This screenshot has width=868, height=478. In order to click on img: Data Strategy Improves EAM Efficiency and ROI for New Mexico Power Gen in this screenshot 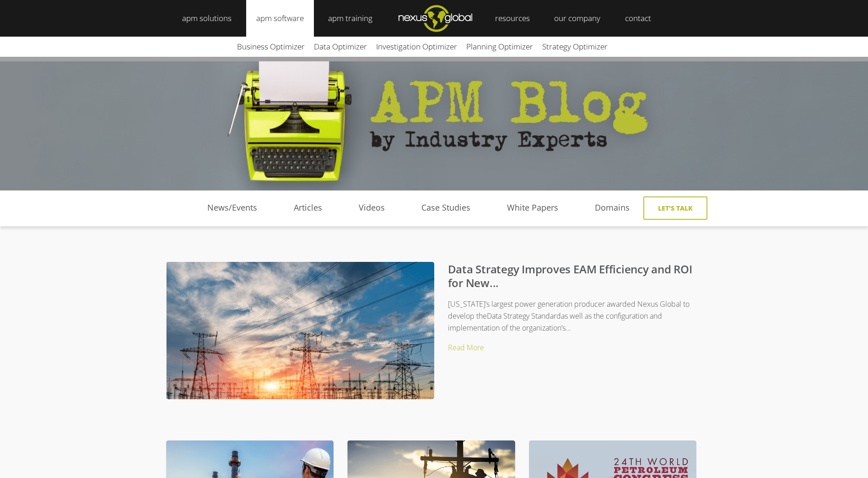, I will do `click(300, 341)`.